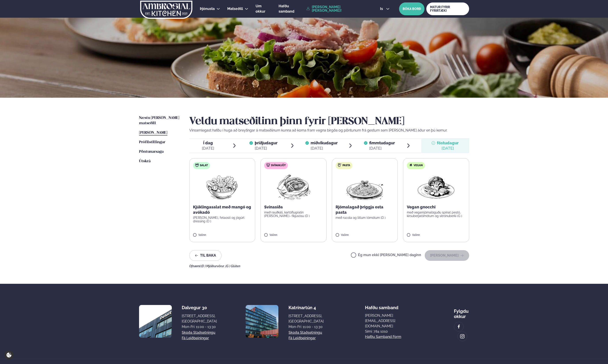 This screenshot has width=608, height=364. What do you see at coordinates (411, 9) in the screenshot?
I see `button: BÓKA BORÐ` at bounding box center [411, 9].